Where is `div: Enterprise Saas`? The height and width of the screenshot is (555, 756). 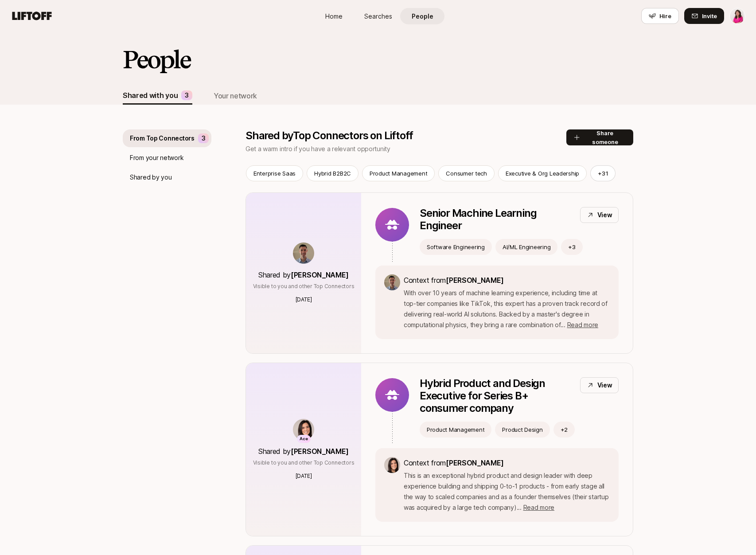
div: Enterprise Saas is located at coordinates (274, 173).